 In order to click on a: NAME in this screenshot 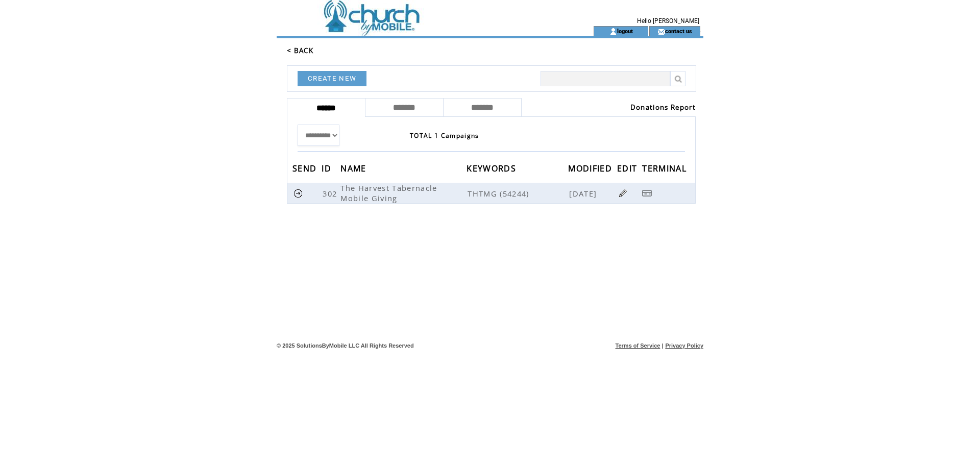, I will do `click(354, 168)`.